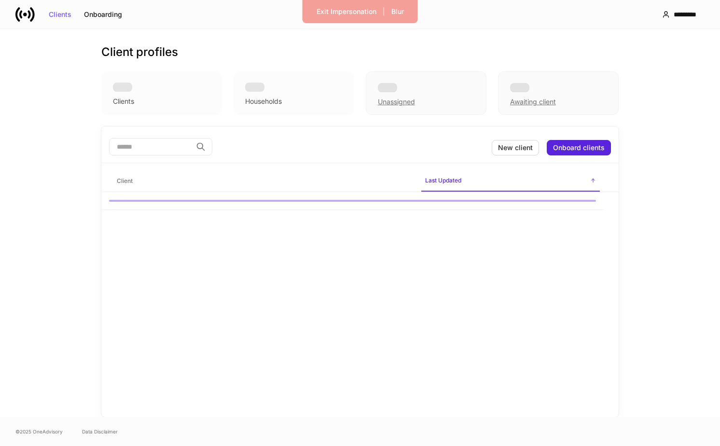 This screenshot has height=446, width=720. Describe the element at coordinates (139, 52) in the screenshot. I see `h3: Client profiles` at that location.